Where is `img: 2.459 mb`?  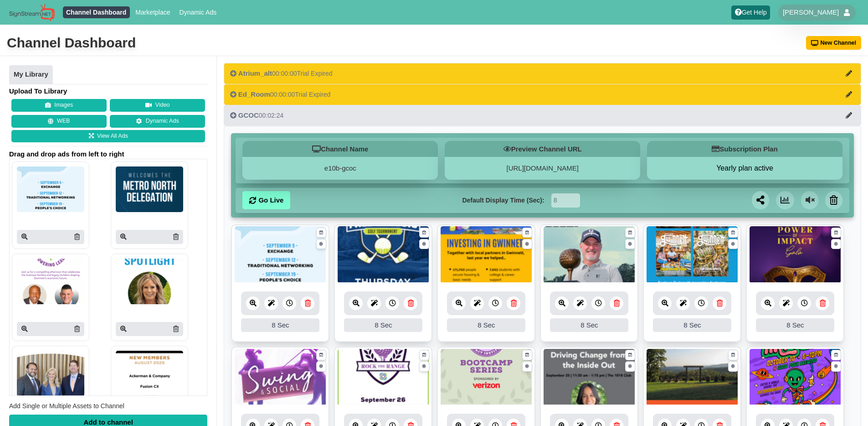
img: 2.459 mb is located at coordinates (383, 254).